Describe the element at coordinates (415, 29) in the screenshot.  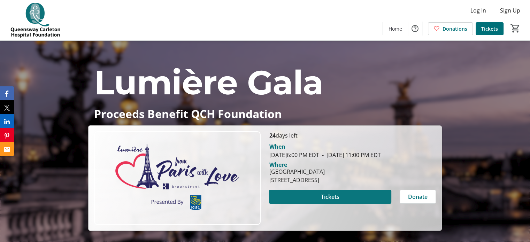
I see `button: Help` at that location.